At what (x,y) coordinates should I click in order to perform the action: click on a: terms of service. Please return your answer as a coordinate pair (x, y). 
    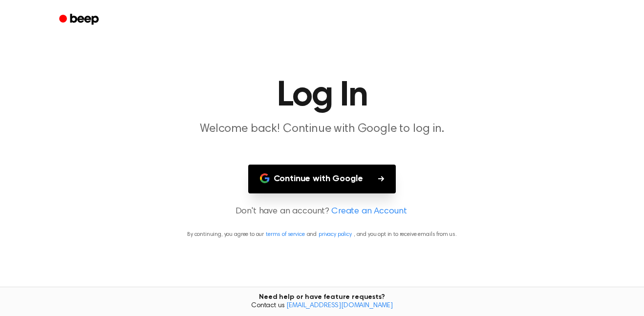
    Looking at the image, I should click on (285, 235).